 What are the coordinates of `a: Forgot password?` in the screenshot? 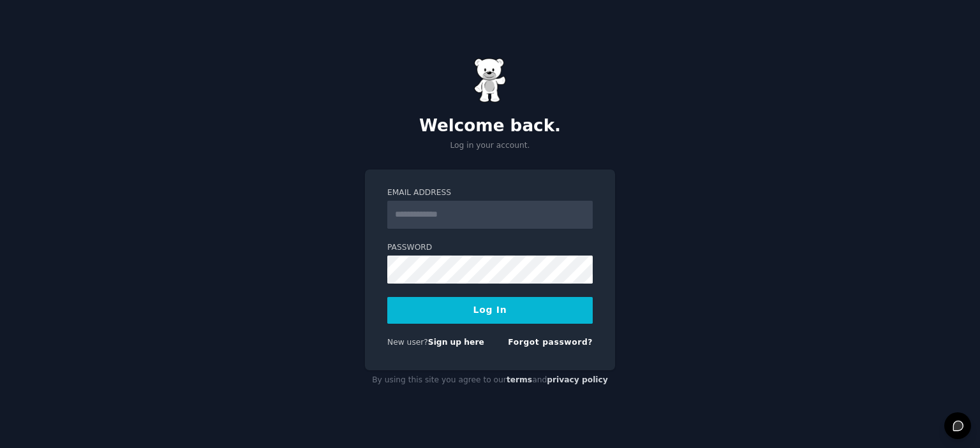 It's located at (550, 342).